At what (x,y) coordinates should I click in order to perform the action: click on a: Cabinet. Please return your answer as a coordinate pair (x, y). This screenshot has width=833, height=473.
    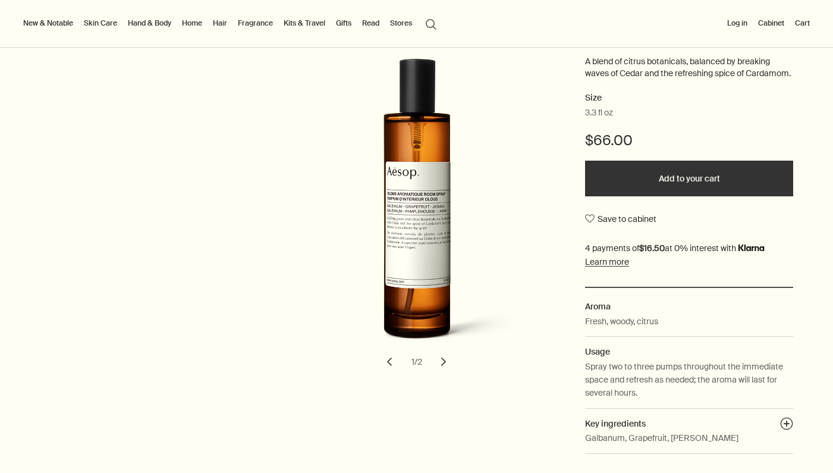
    Looking at the image, I should click on (771, 23).